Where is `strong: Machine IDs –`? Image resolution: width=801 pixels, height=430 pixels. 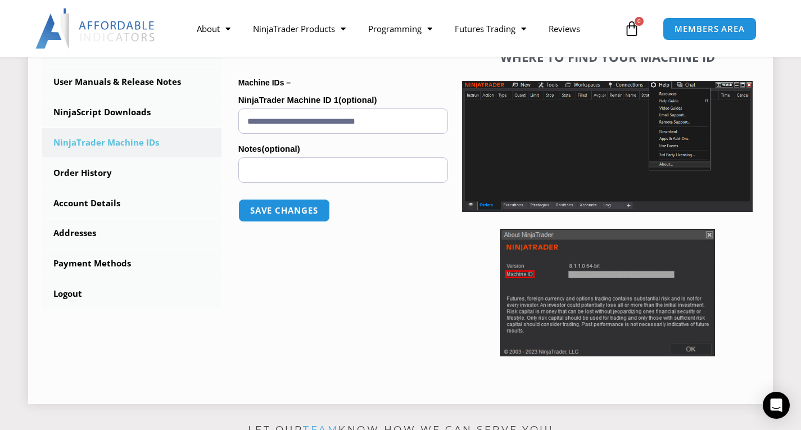
strong: Machine IDs – is located at coordinates (264, 83).